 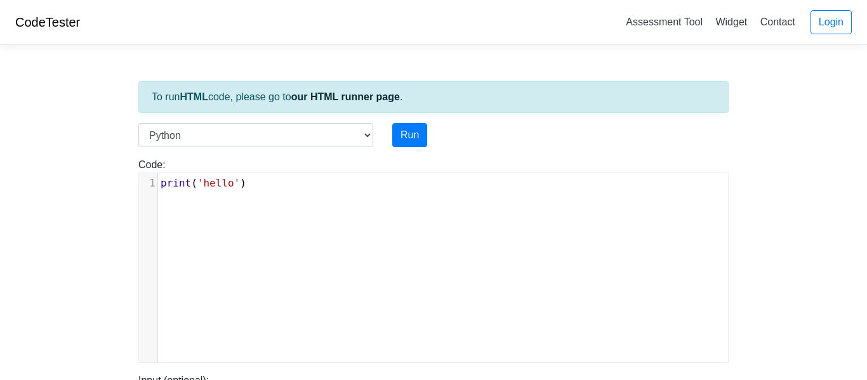 I want to click on a: Login, so click(x=831, y=22).